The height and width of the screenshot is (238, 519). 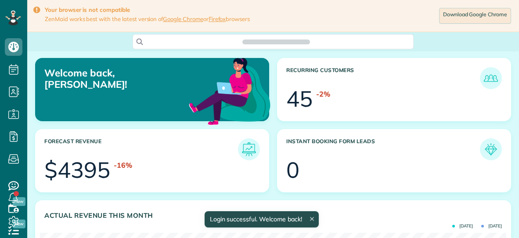 What do you see at coordinates (475, 16) in the screenshot?
I see `a: Download Google Chrome` at bounding box center [475, 16].